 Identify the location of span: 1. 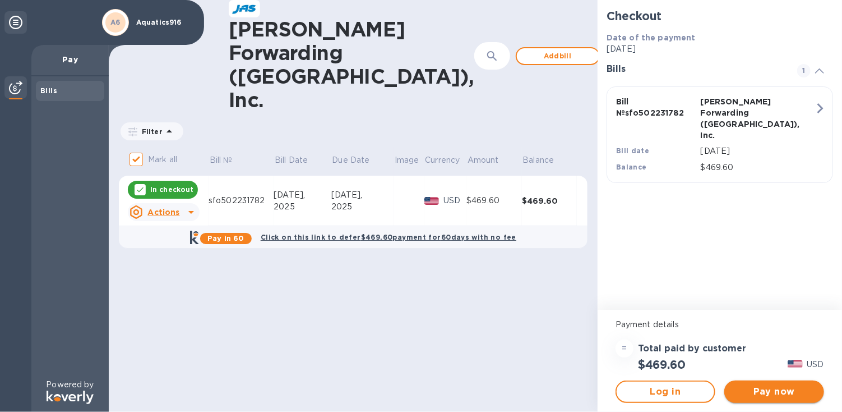
(804, 71).